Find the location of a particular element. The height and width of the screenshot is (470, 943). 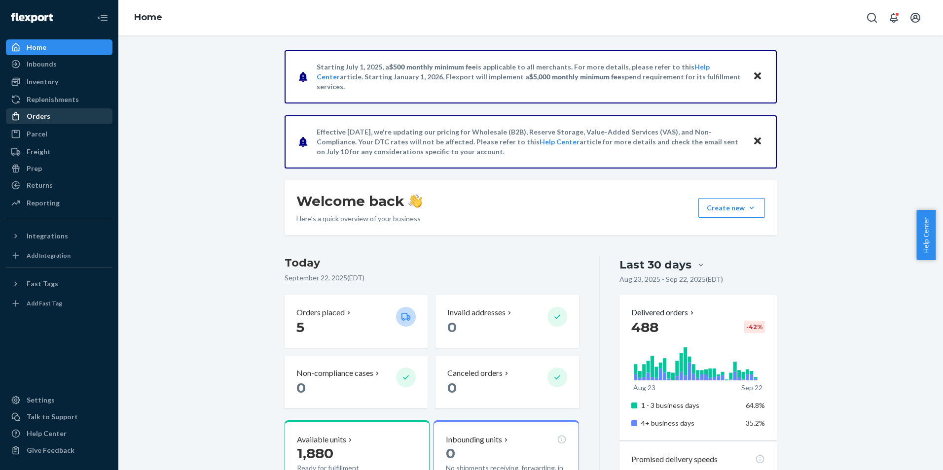

p: Invalid addresses is located at coordinates (476, 313).